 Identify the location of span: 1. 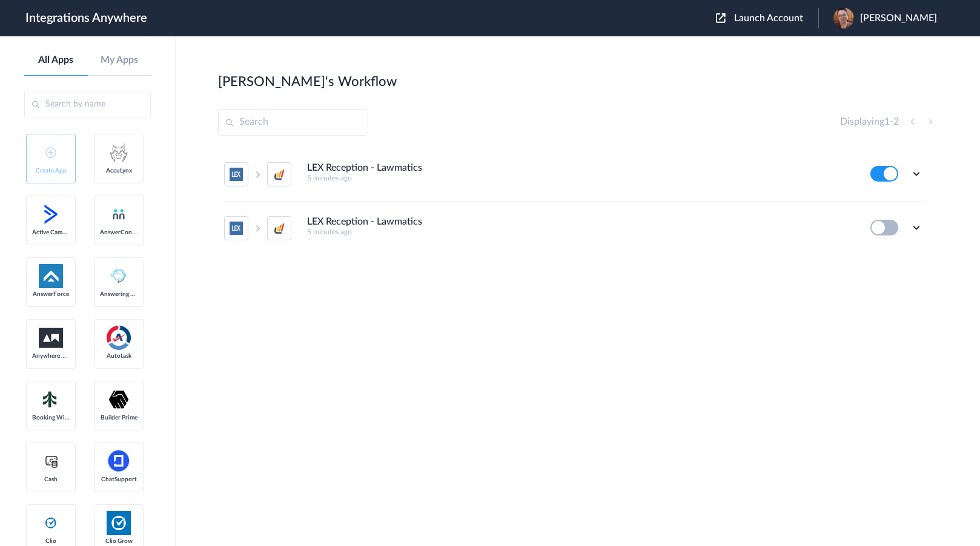
(887, 122).